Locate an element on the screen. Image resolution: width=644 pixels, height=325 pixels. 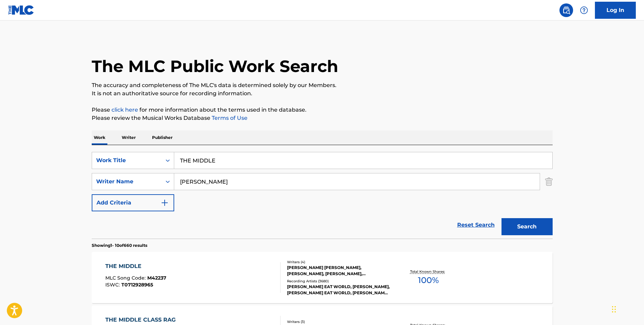
div: Writers ( 4 ) is located at coordinates (339, 262).